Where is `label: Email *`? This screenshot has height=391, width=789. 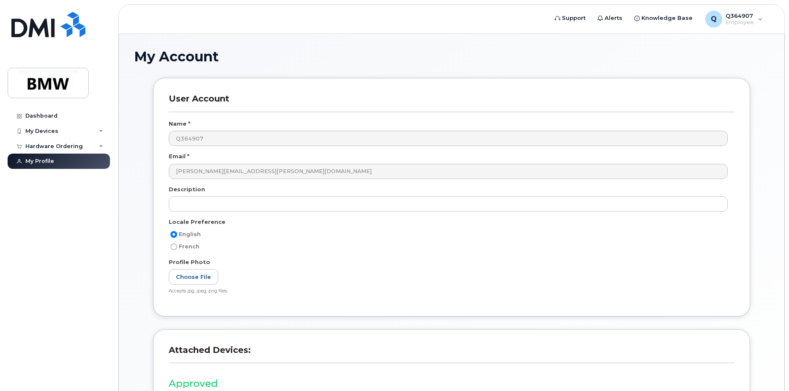 label: Email * is located at coordinates (179, 156).